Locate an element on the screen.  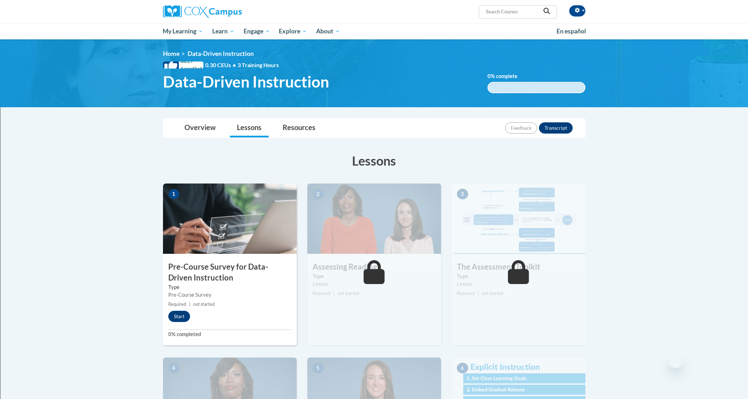
span: Learn is located at coordinates (223, 31).